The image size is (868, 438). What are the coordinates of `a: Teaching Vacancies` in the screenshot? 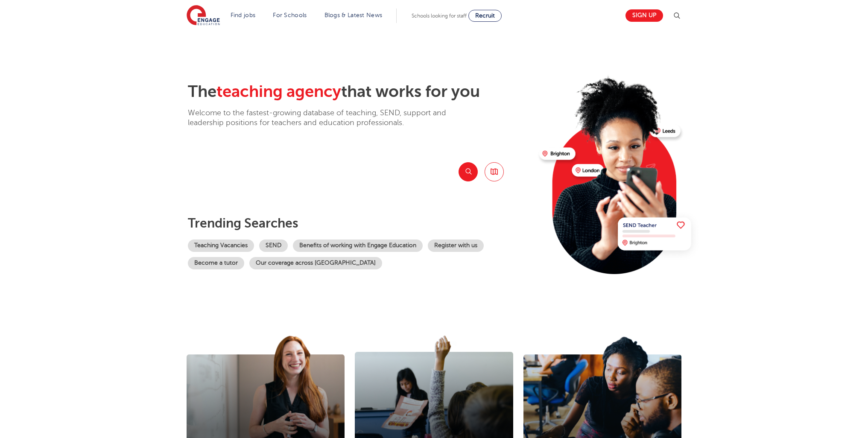 It's located at (221, 246).